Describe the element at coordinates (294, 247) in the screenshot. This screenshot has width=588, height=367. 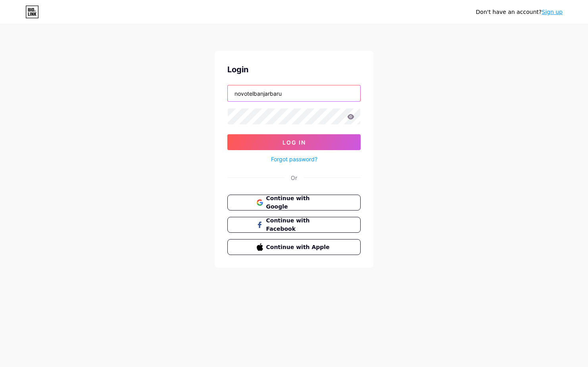
I see `a: Continue with Apple` at that location.